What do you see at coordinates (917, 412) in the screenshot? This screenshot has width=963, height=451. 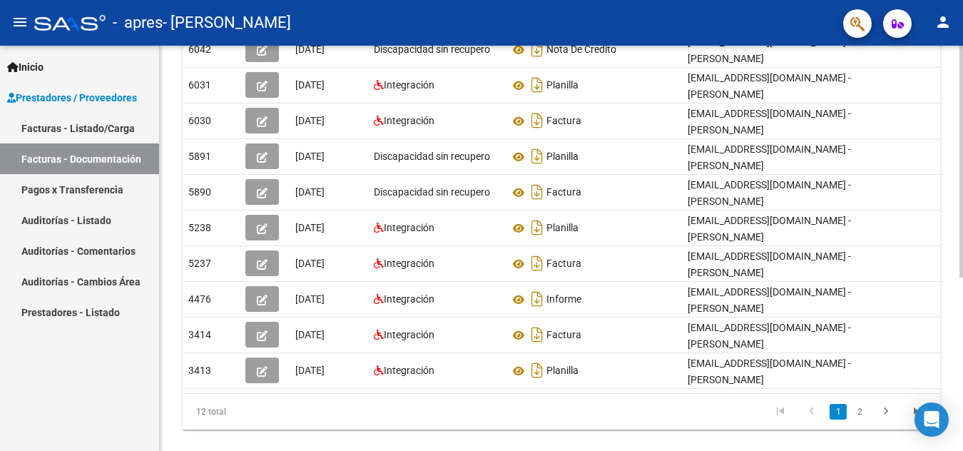 I see `a: go to last page` at bounding box center [917, 412].